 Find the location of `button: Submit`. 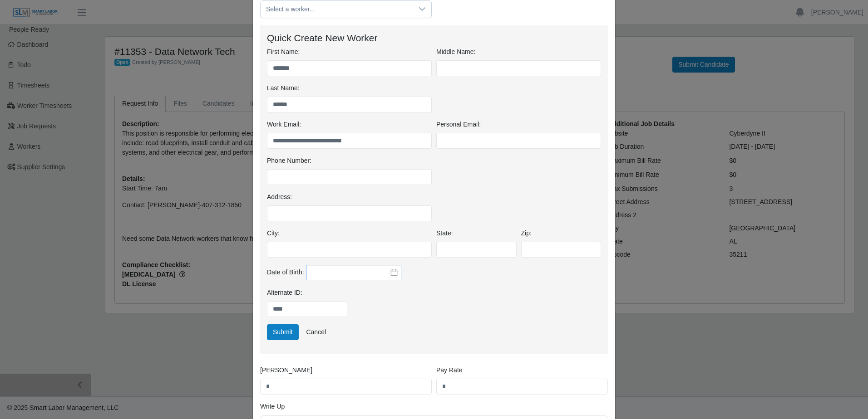

button: Submit is located at coordinates (283, 332).